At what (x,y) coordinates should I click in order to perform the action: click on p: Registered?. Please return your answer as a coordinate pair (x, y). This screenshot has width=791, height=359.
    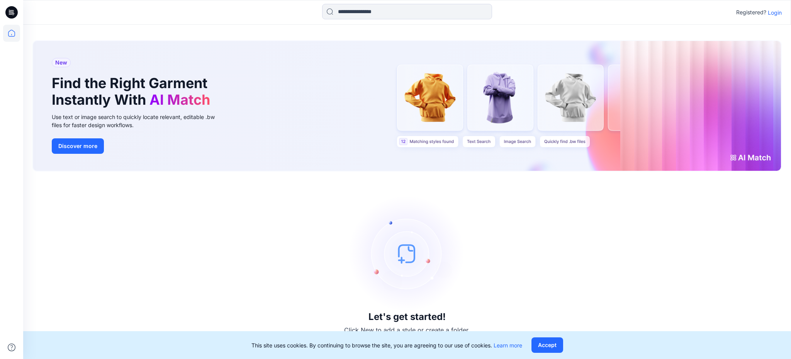
    Looking at the image, I should click on (751, 12).